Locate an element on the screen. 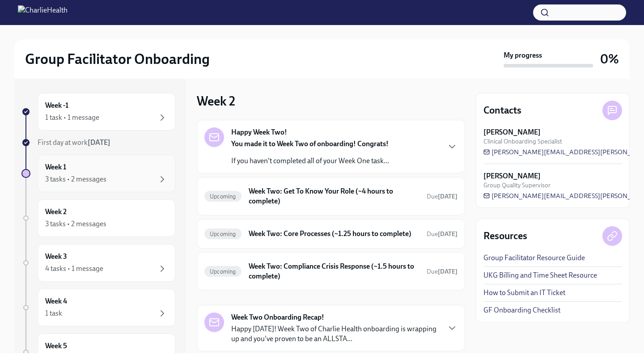 The height and width of the screenshot is (363, 644). h2: Group Facilitator Onboarding is located at coordinates (117, 59).